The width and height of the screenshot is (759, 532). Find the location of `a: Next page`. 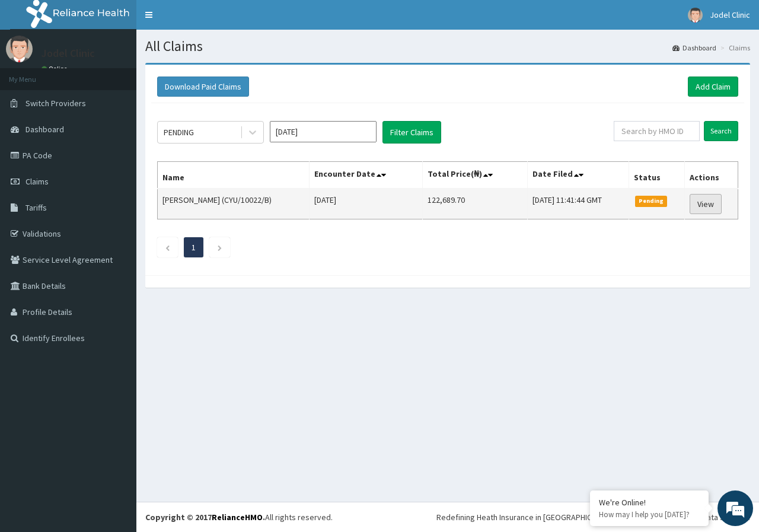

a: Next page is located at coordinates (219, 247).